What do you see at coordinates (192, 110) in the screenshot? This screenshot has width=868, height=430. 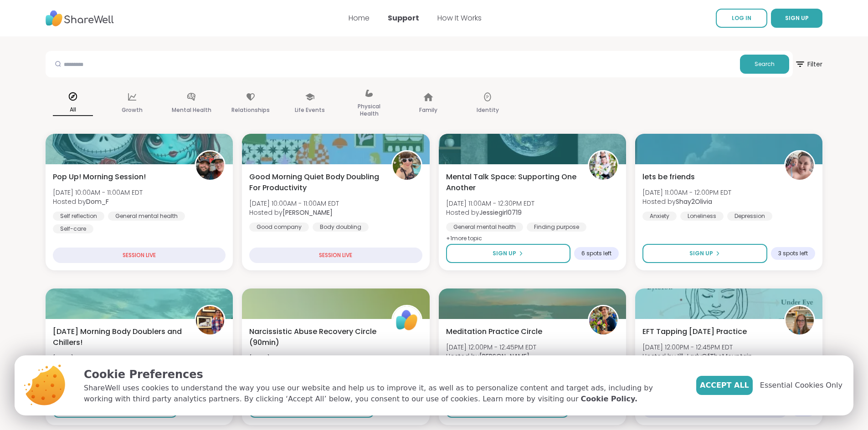 I see `p: Mental Health` at bounding box center [192, 110].